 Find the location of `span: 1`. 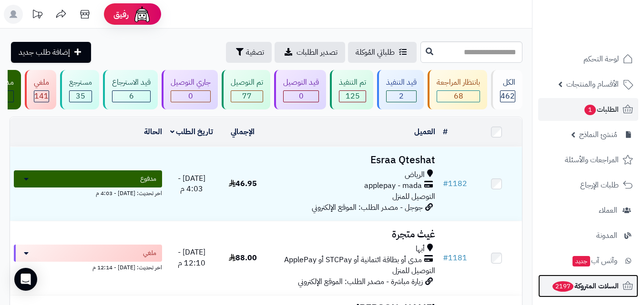

span: 1 is located at coordinates (590, 110).